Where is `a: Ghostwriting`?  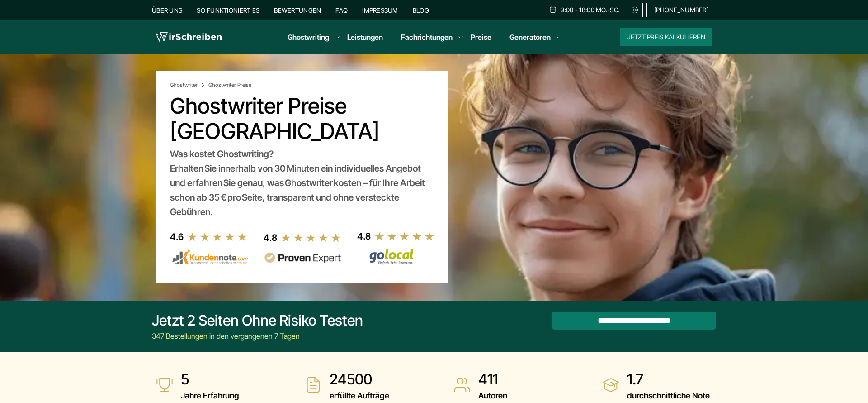
a: Ghostwriting is located at coordinates (308, 37).